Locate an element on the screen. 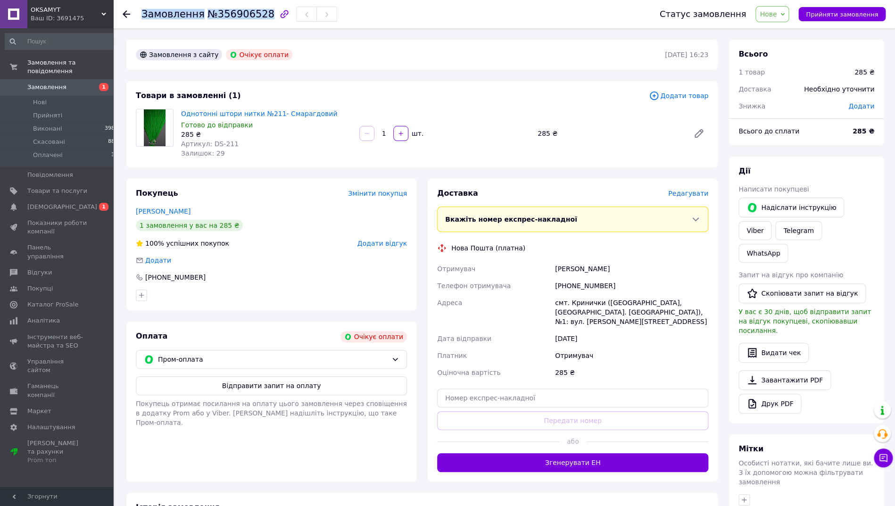 Image resolution: width=895 pixels, height=506 pixels. span: Дата відправки is located at coordinates (464, 338).